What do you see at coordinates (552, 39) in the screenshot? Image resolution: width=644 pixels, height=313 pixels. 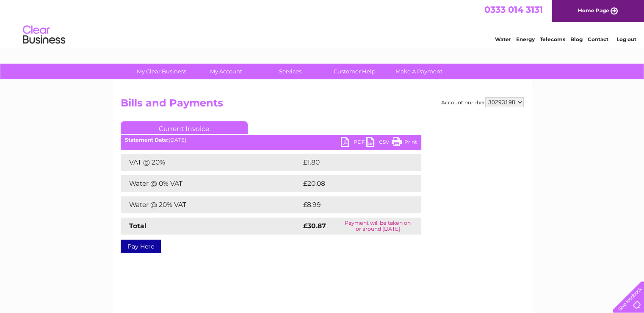 I see `a: Telecoms` at bounding box center [552, 39].